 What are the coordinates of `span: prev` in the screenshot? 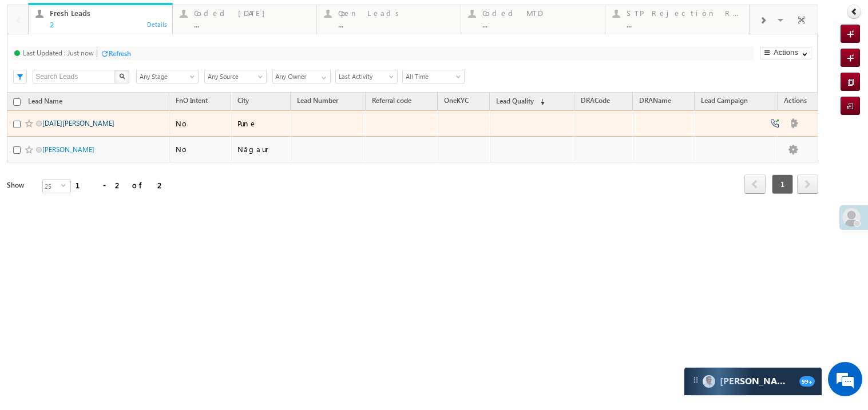 It's located at (755, 184).